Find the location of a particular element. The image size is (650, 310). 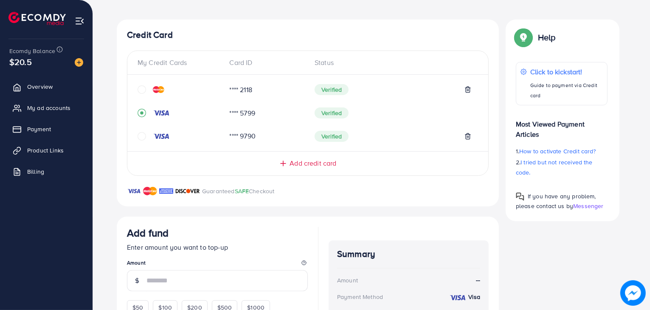

div: My Credit Cards is located at coordinates (180, 62).